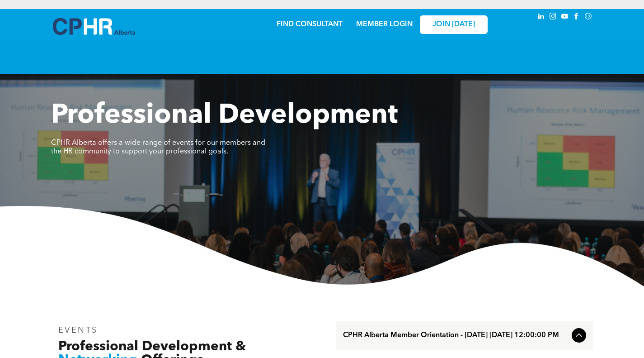 This screenshot has height=358, width=644. Describe the element at coordinates (589, 17) in the screenshot. I see `a: Social network` at that location.